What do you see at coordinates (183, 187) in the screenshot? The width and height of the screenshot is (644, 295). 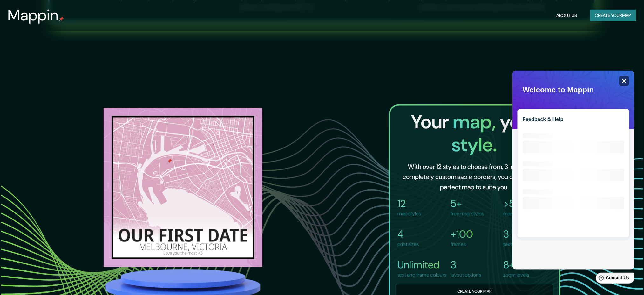 I see `img: melbourne.png` at bounding box center [183, 187].